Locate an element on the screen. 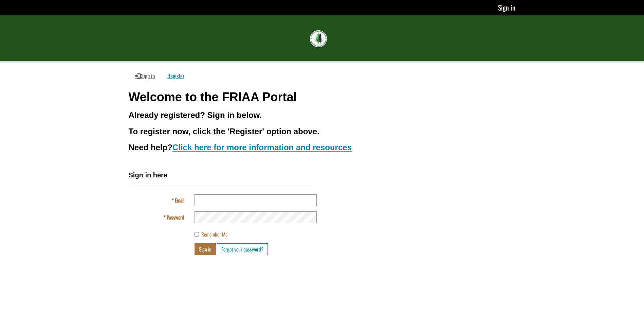 The width and height of the screenshot is (644, 314). a: Click here for more information and resources is located at coordinates (262, 147).